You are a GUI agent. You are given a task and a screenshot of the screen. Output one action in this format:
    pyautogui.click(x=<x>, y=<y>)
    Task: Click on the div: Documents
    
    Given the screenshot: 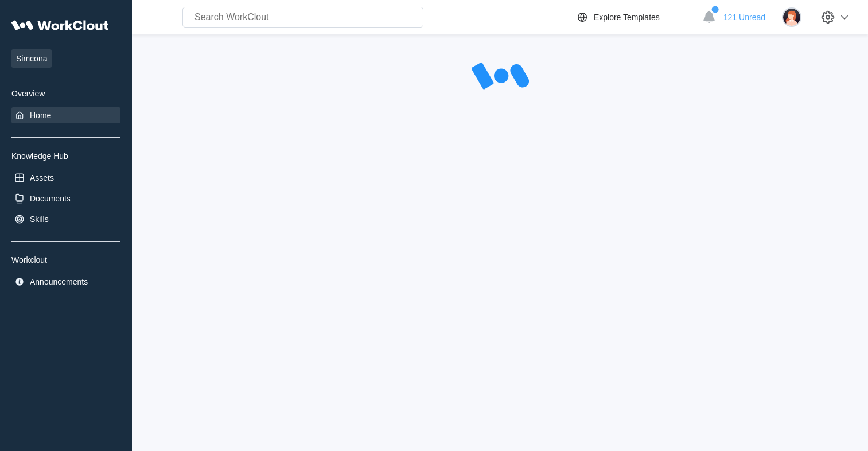 What is the action you would take?
    pyautogui.click(x=50, y=199)
    